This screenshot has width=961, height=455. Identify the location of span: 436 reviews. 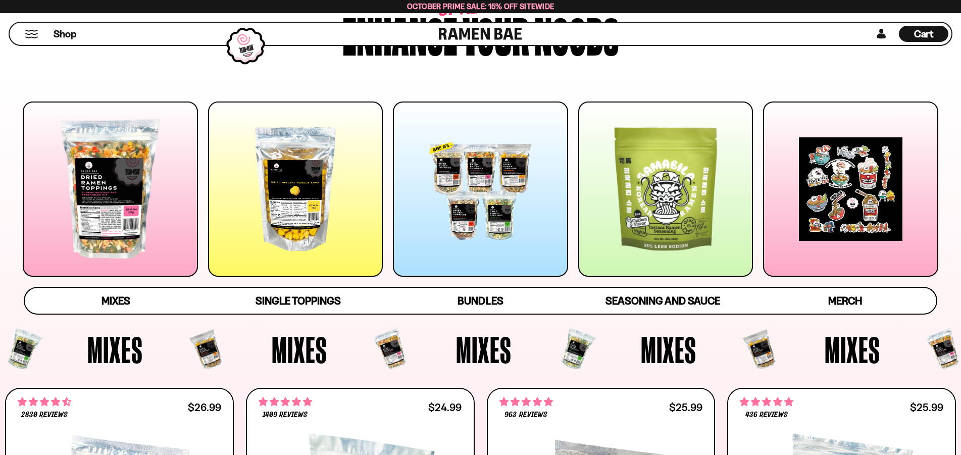
(766, 415).